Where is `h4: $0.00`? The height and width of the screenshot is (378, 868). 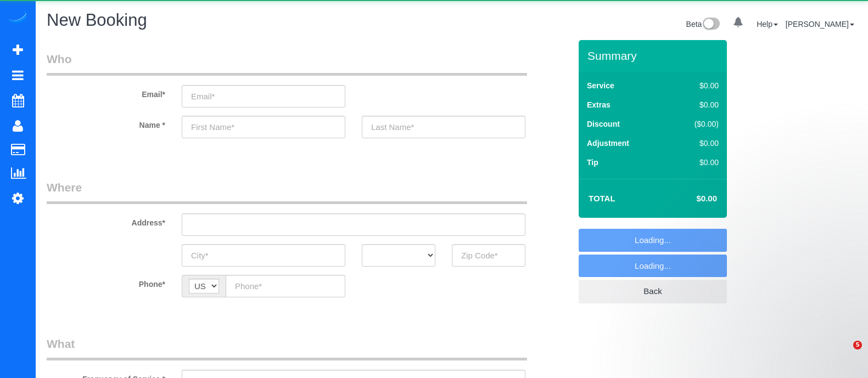 h4: $0.00 is located at coordinates (690, 199).